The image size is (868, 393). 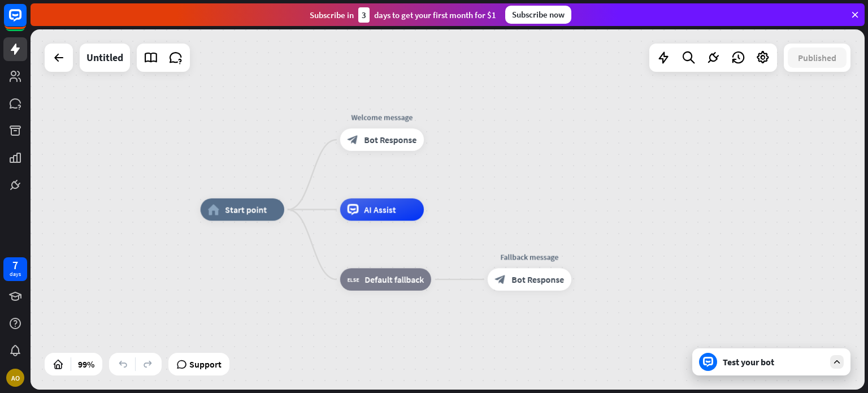 What do you see at coordinates (364, 15) in the screenshot?
I see `div: 3` at bounding box center [364, 15].